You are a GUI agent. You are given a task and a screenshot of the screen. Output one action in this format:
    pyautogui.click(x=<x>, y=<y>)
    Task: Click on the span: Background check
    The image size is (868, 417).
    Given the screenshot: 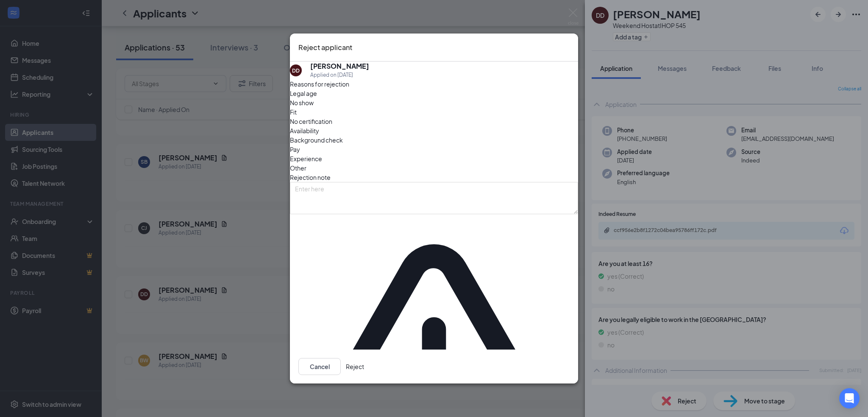 What is the action you would take?
    pyautogui.click(x=316, y=140)
    